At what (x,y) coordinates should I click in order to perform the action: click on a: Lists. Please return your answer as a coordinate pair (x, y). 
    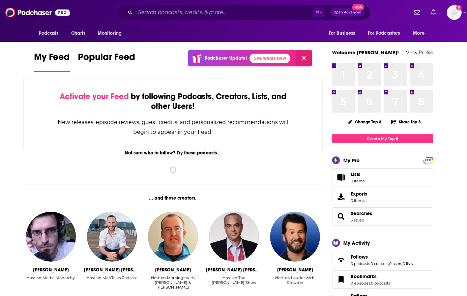
    Looking at the image, I should click on (383, 177).